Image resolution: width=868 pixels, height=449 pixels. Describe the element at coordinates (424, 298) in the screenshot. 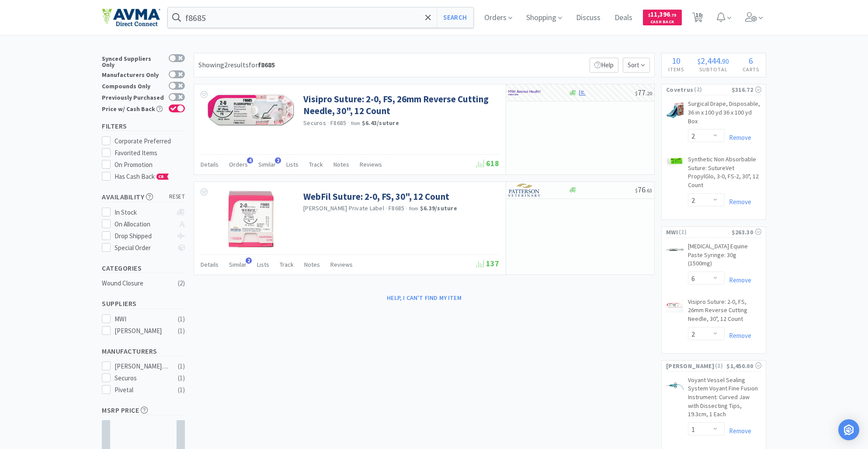

I see `button: Help, I can't find my item` at that location.